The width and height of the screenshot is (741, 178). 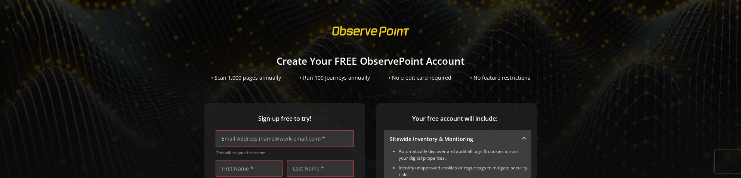 I want to click on div: • No credit card required, so click(x=420, y=78).